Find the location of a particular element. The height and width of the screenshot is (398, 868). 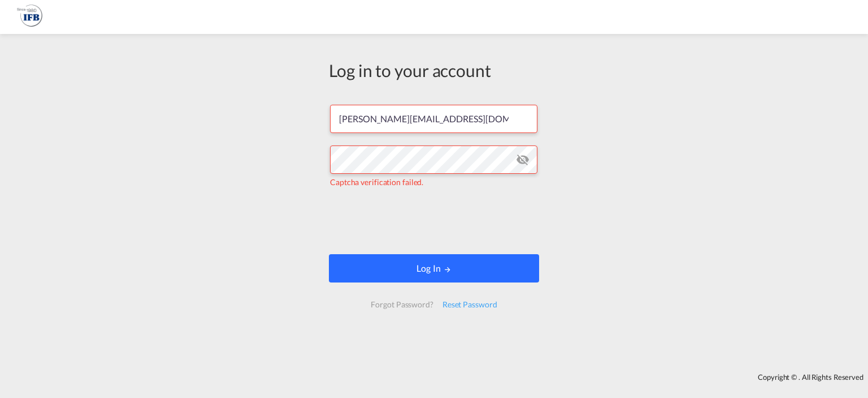

md-icon: icon-eye-off is located at coordinates (523, 160).